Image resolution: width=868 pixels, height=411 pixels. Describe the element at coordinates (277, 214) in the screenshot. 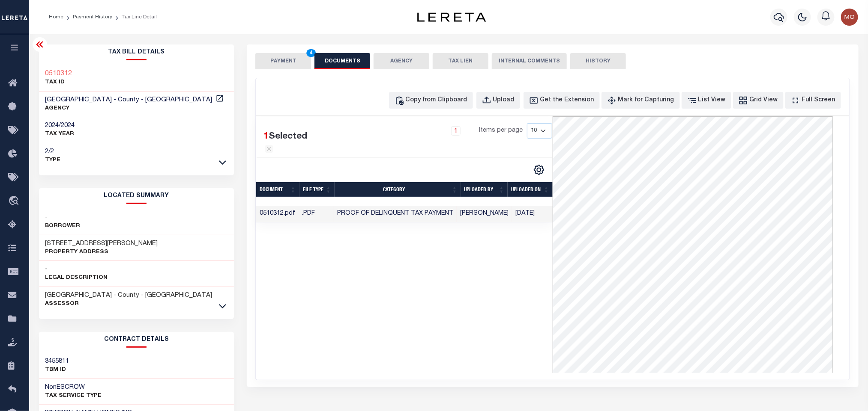

I see `td: 0510312.pdf` at that location.